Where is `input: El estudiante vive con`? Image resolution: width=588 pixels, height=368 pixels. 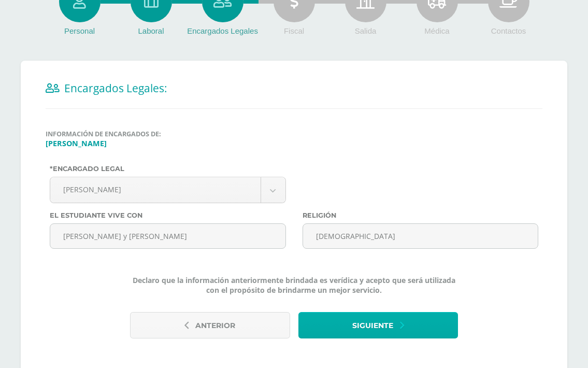 input: El estudiante vive con is located at coordinates (168, 236).